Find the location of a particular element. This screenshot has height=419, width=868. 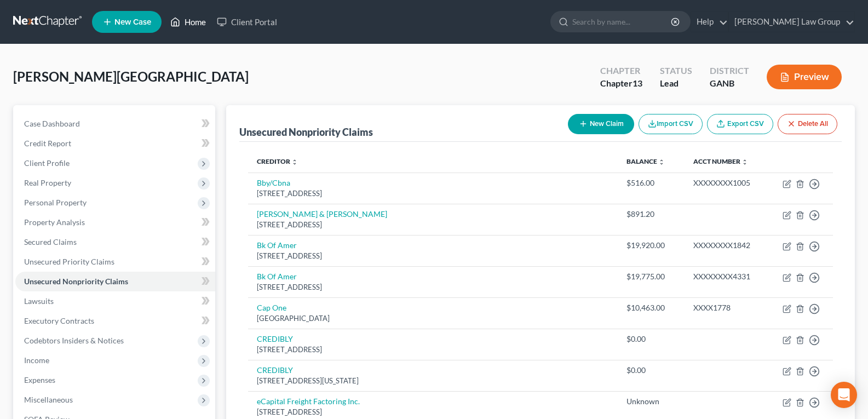

a: Client Portal is located at coordinates (247, 22).